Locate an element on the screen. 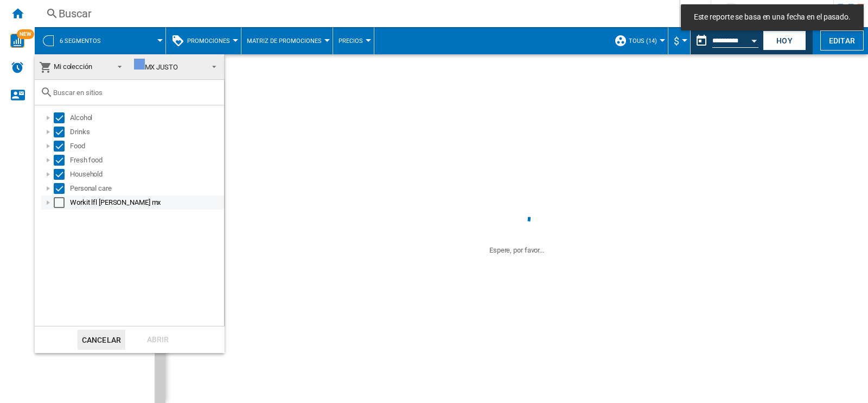 This screenshot has height=403, width=868. div: Household is located at coordinates (146, 174).